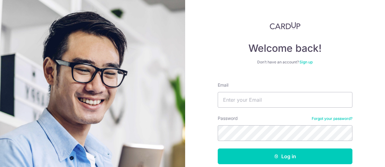 Image resolution: width=385 pixels, height=167 pixels. Describe the element at coordinates (285, 62) in the screenshot. I see `div: Don’t have an account?` at that location.